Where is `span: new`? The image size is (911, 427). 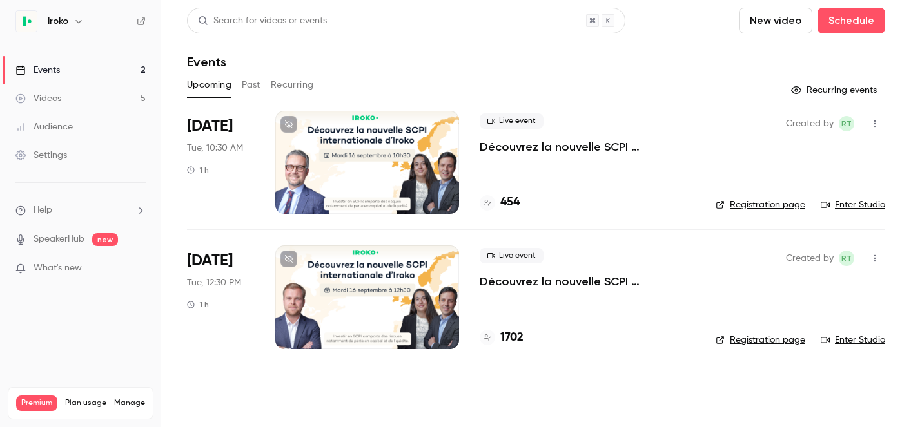 span: new is located at coordinates (105, 240).